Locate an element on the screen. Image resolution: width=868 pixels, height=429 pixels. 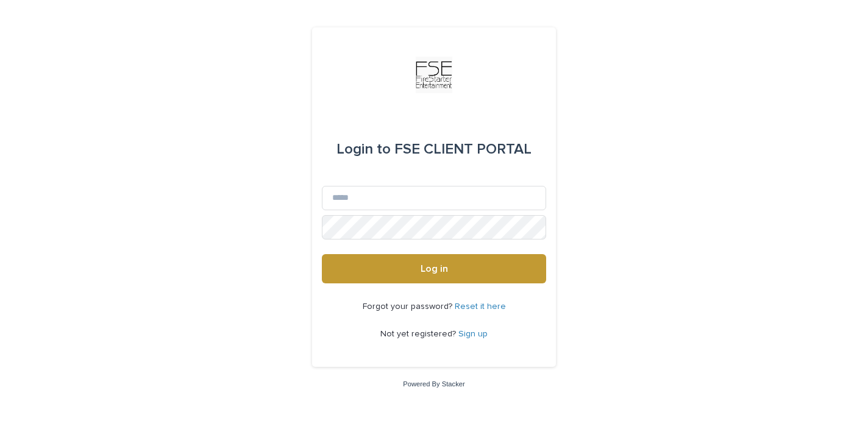
span: Log in is located at coordinates (434, 269).